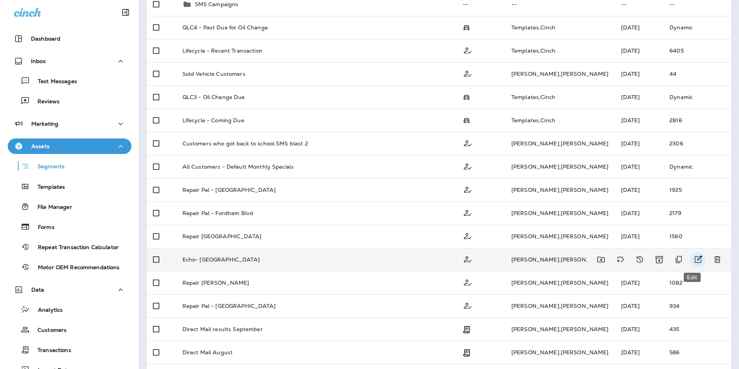  Describe the element at coordinates (70, 247) in the screenshot. I see `button: Repeat Transaction Calculator` at that location.